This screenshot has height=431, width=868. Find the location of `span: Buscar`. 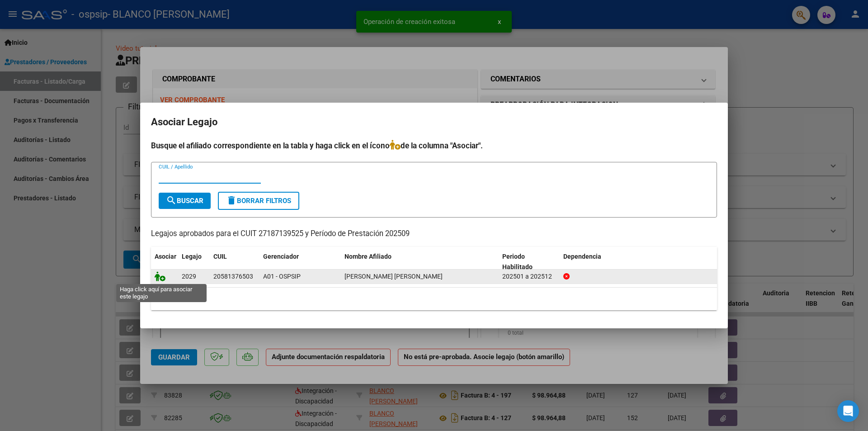

span: Buscar is located at coordinates (184, 201).